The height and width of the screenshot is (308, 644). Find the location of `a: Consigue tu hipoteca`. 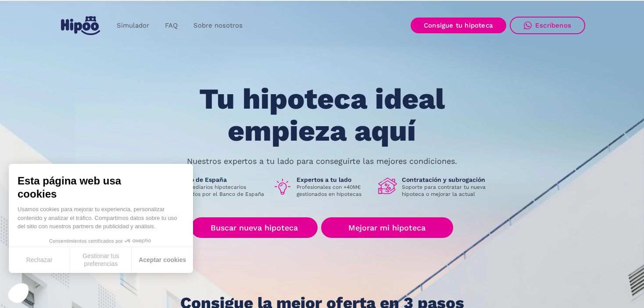

a: Consigue tu hipoteca is located at coordinates (458, 25).